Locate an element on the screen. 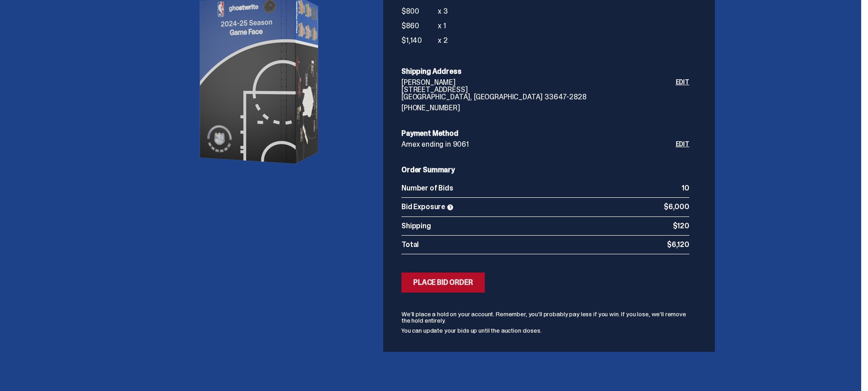 This screenshot has width=868, height=391. p: Number of Bids is located at coordinates (541, 188).